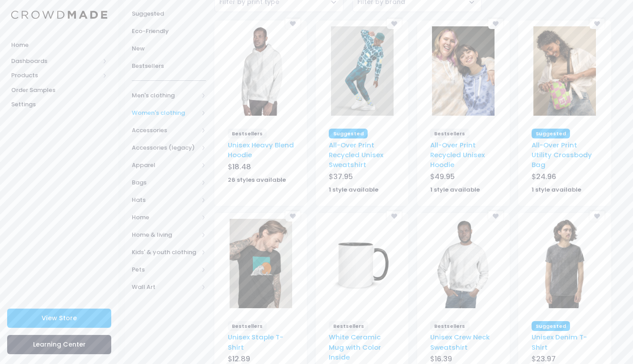 This screenshot has width=633, height=364. Describe the element at coordinates (443, 359) in the screenshot. I see `span: 16.39` at that location.